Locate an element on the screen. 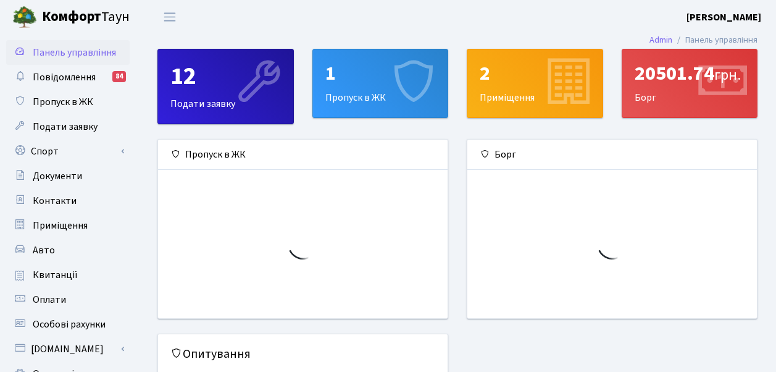 The height and width of the screenshot is (372, 776). a: 2Приміщення is located at coordinates (534, 83).